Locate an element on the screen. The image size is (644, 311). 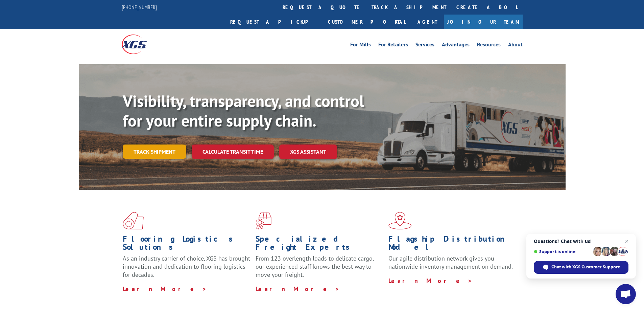
b: Visibility, transparency, and control for your entire supply chain. is located at coordinates (243, 111).